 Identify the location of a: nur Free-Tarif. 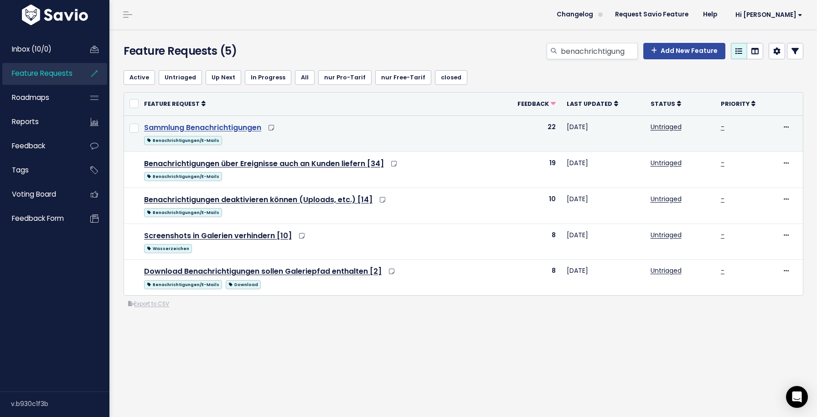
(403, 77).